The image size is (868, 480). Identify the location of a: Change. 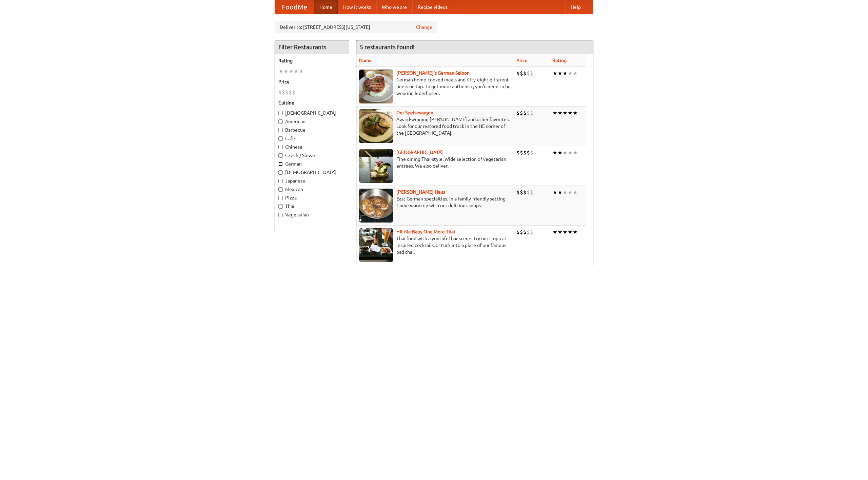
(424, 27).